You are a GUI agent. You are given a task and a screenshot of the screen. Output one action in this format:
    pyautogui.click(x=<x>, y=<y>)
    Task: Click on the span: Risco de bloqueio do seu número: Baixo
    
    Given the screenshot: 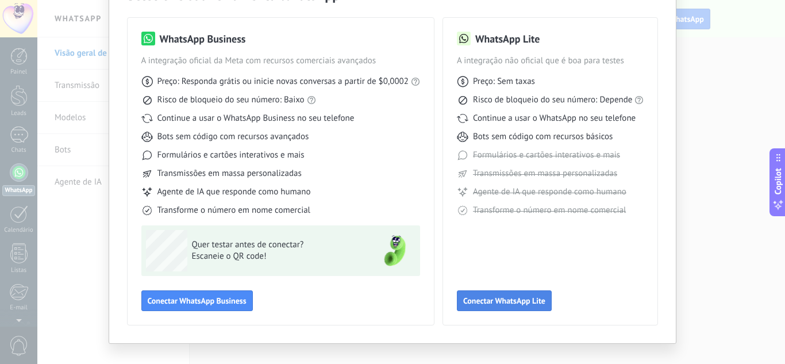 What is the action you would take?
    pyautogui.click(x=231, y=100)
    